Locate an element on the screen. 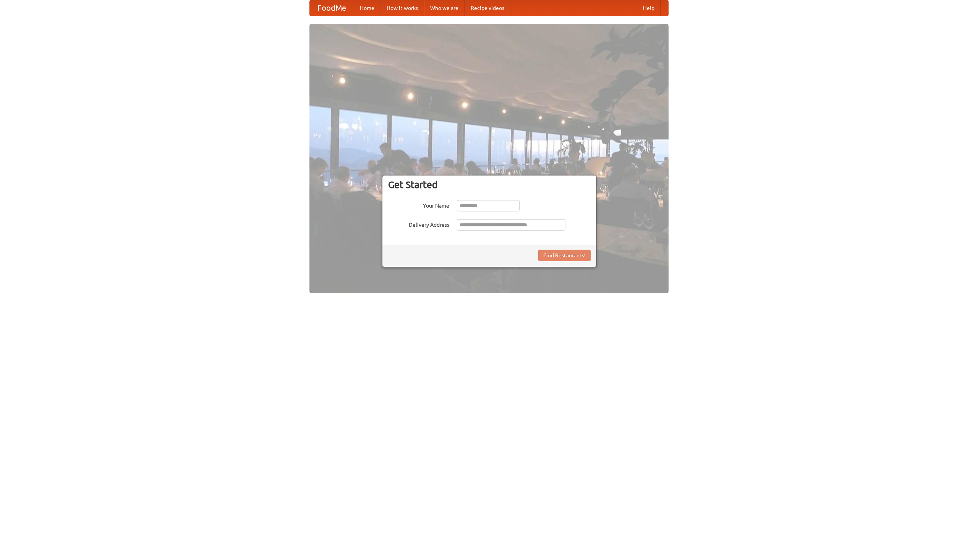 This screenshot has width=978, height=541. a: Who we are is located at coordinates (444, 8).